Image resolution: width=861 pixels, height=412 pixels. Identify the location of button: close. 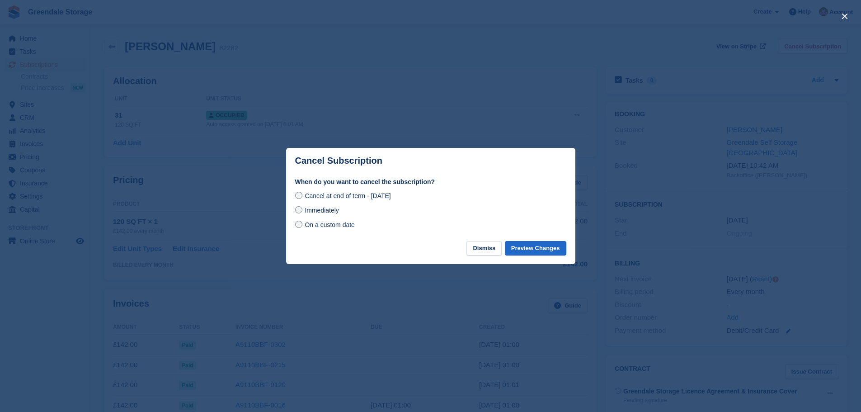
(845, 16).